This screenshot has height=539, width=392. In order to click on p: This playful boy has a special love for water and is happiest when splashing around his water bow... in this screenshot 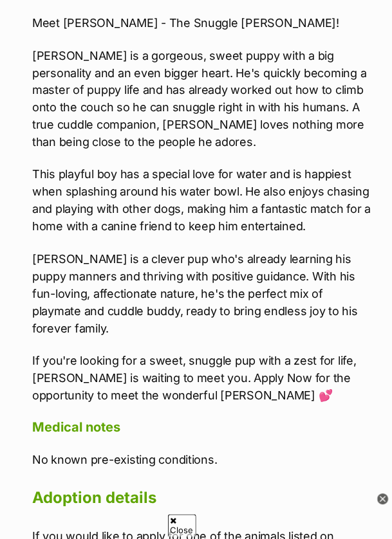, I will do `click(202, 201)`.